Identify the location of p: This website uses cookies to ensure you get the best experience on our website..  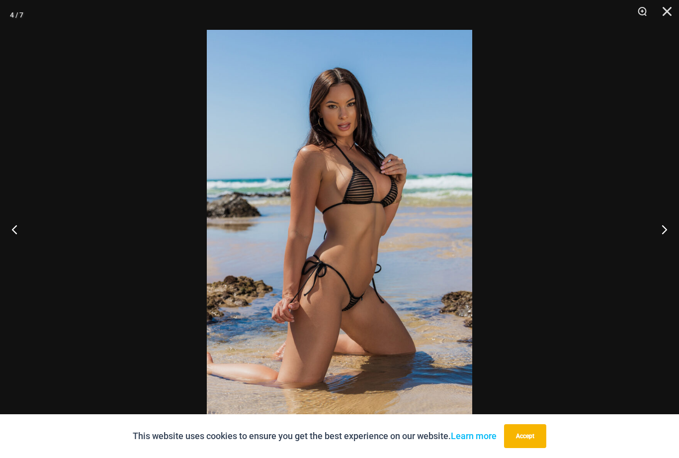
(315, 436).